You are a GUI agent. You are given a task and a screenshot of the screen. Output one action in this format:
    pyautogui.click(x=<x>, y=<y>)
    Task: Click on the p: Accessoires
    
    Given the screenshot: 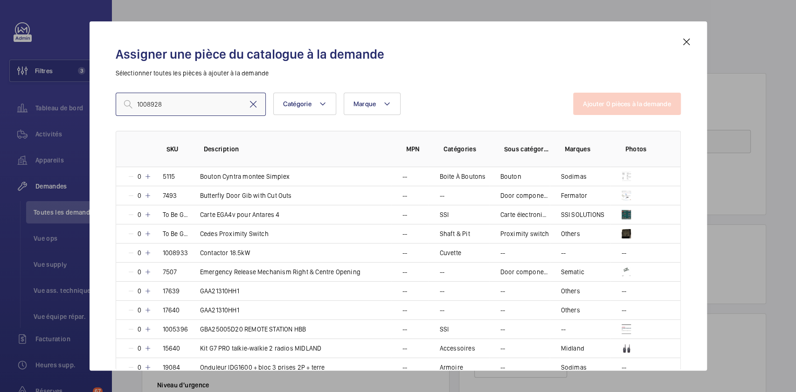 What is the action you would take?
    pyautogui.click(x=457, y=349)
    